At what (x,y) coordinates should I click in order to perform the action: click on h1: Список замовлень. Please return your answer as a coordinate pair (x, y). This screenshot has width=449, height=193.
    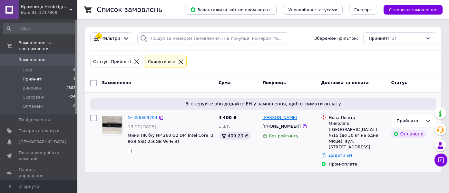
    Looking at the image, I should click on (129, 10).